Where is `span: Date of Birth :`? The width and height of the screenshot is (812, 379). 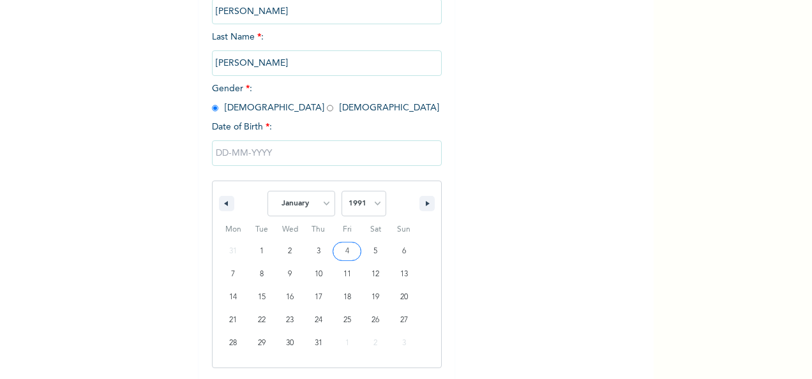 span: Date of Birth : is located at coordinates (242, 127).